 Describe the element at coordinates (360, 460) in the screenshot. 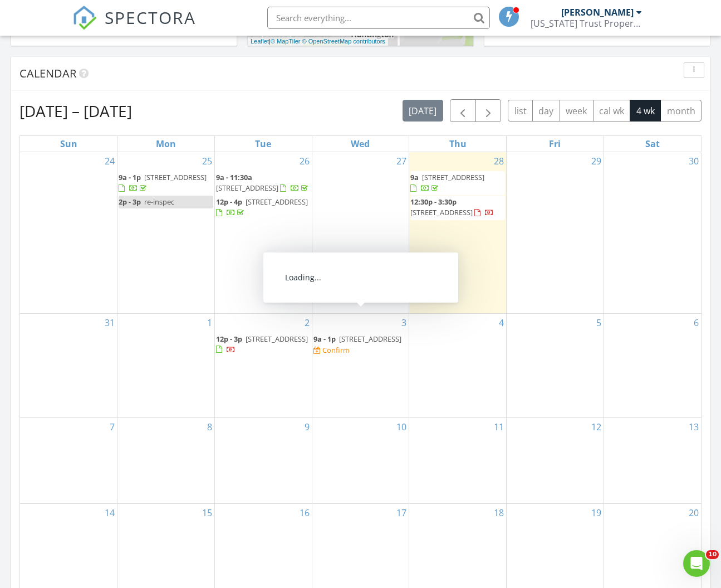

I see `td: Go to September 10, 2025` at that location.